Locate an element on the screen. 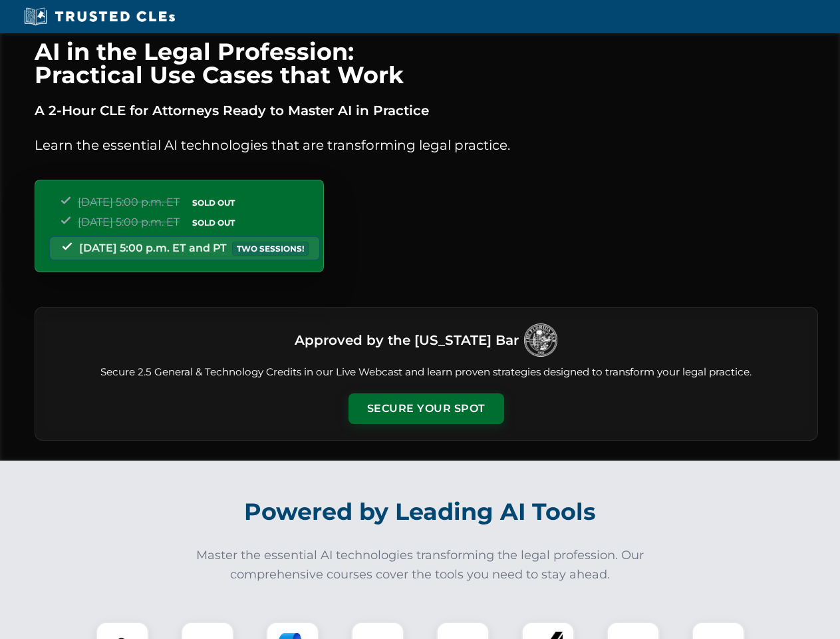  p: A 2-Hour CLE for Attorneys Ready to Master AI in Practice is located at coordinates (426, 111).